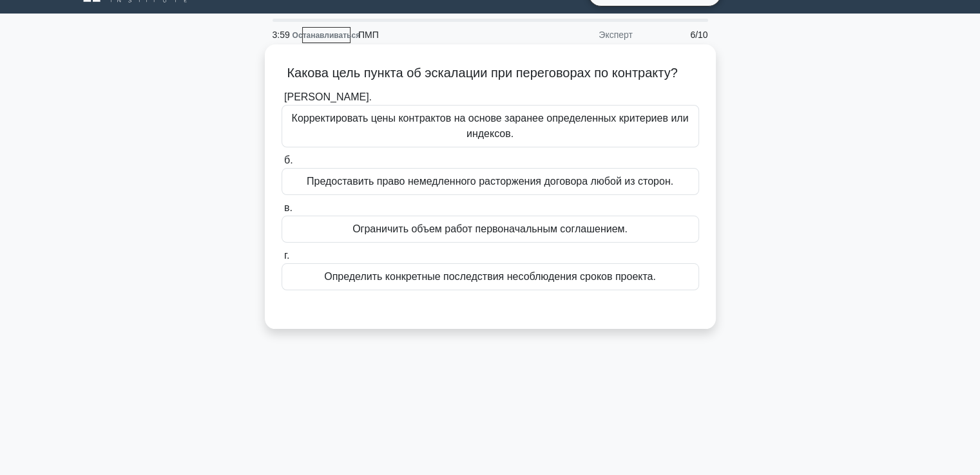 This screenshot has height=475, width=980. Describe the element at coordinates (368, 34) in the screenshot. I see `font: ПМП` at that location.